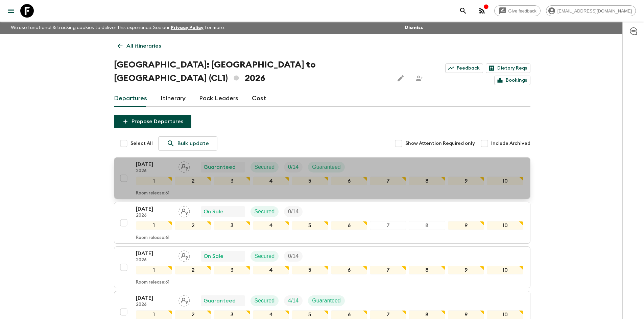 Image resolution: width=644 pixels, height=319 pixels. What do you see at coordinates (440, 144) in the screenshot?
I see `span: Show Attention Required only` at bounding box center [440, 144].